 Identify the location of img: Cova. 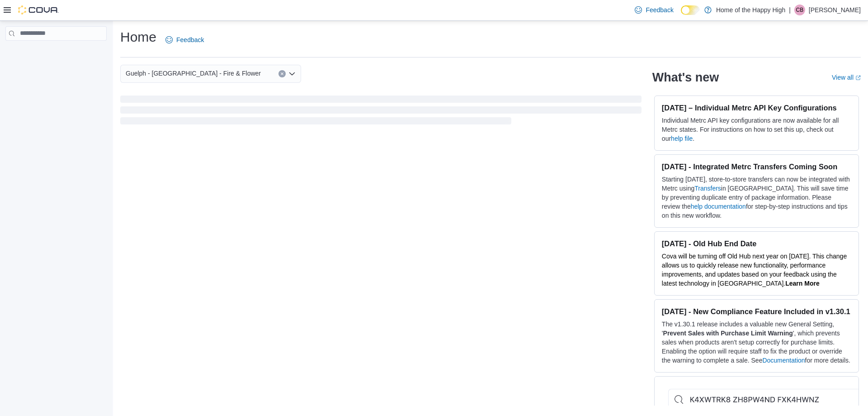
(39, 10).